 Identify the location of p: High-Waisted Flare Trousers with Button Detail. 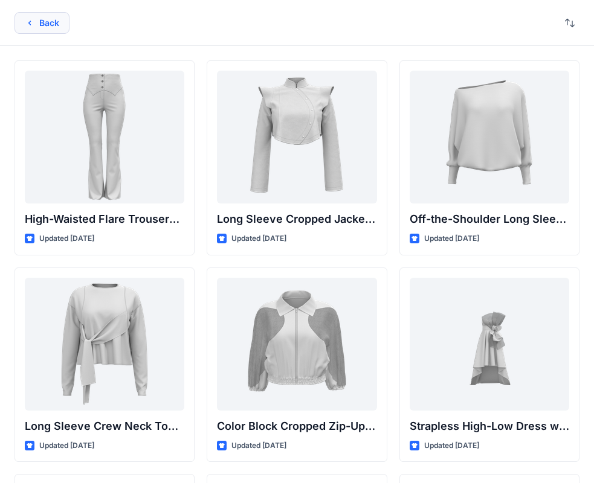
(104, 219).